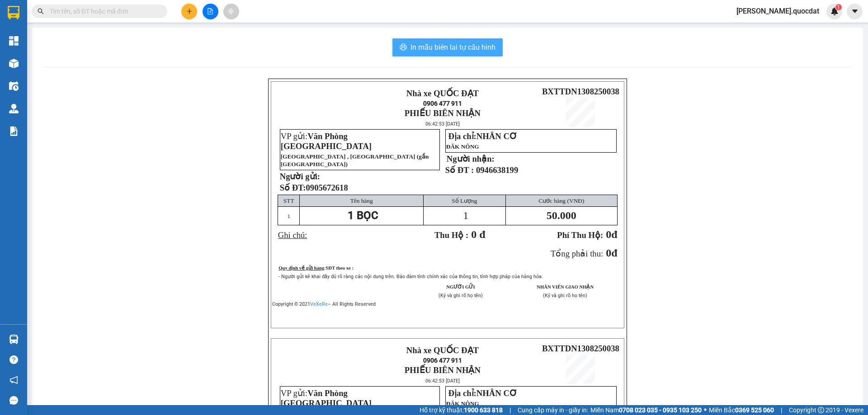 The image size is (868, 415). What do you see at coordinates (478, 234) in the screenshot?
I see `span: 0 đ` at bounding box center [478, 234].